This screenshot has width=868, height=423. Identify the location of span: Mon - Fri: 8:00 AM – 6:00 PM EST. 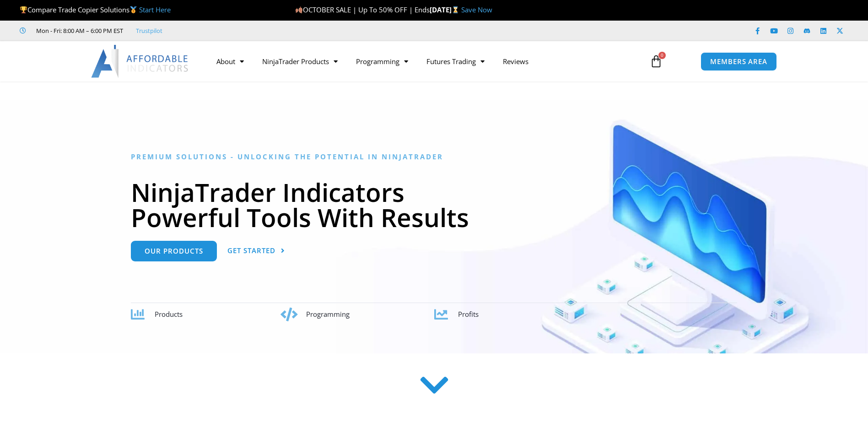
(78, 30).